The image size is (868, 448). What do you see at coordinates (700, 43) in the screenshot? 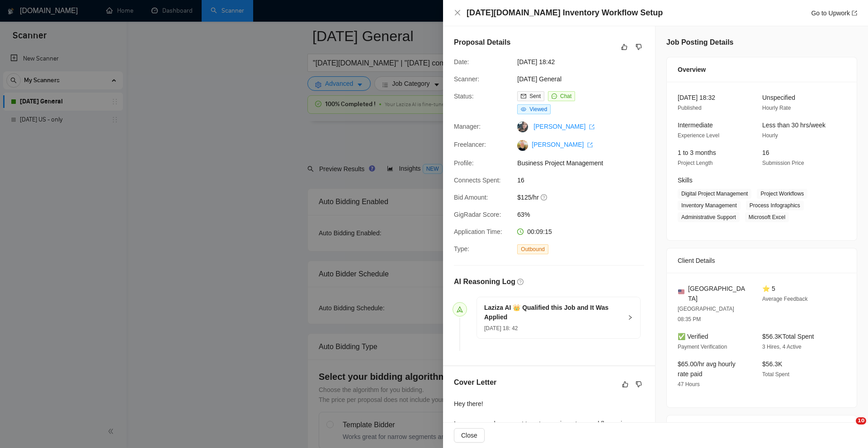
I see `h5: Job Posting Details` at bounding box center [700, 43].